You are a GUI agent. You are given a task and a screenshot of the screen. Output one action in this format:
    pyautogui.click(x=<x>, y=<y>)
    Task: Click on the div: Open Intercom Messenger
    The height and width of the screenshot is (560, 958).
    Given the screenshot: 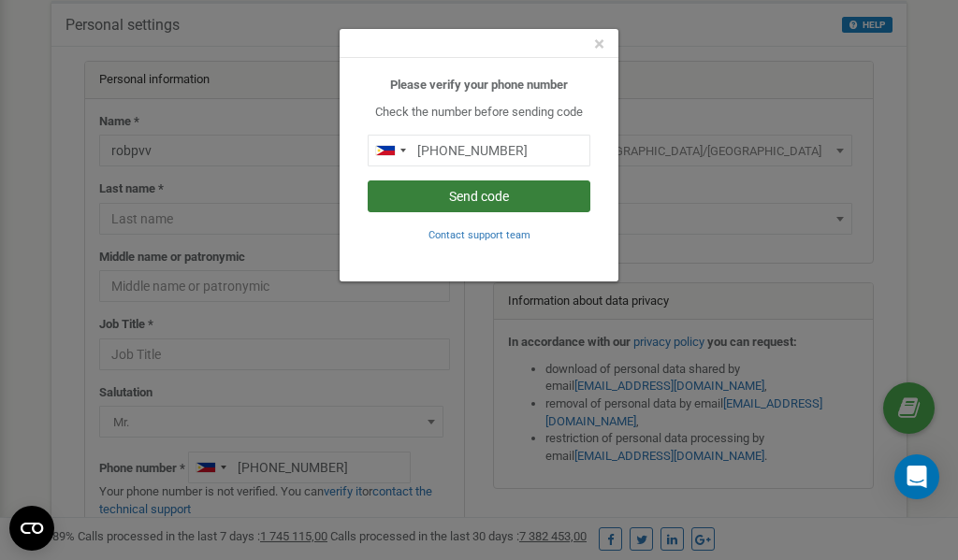 What is the action you would take?
    pyautogui.click(x=917, y=477)
    